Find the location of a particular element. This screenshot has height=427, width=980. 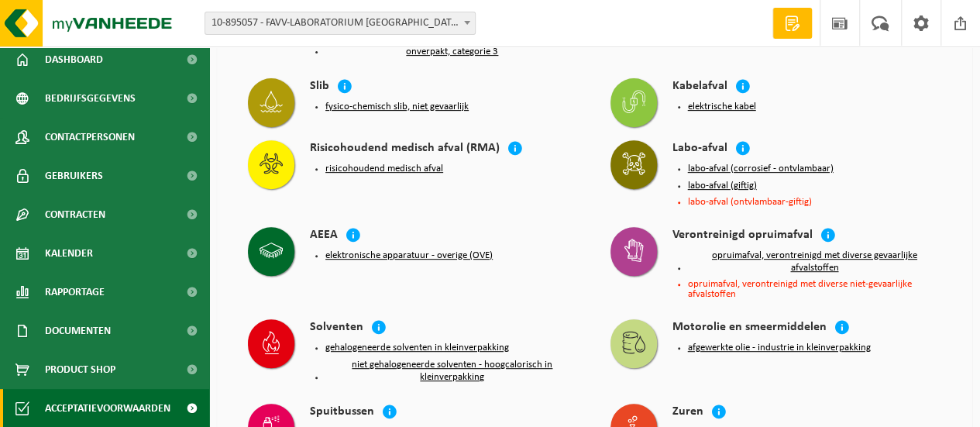

h4: Zuren is located at coordinates (687, 412).